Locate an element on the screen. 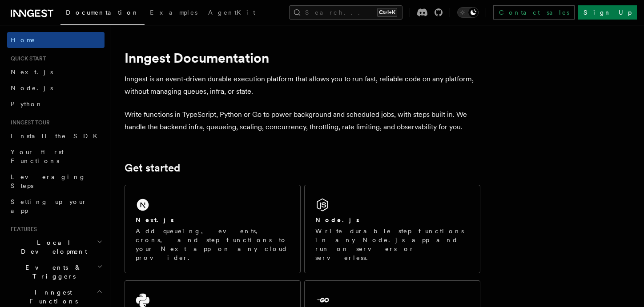  button: Toggle dark mode is located at coordinates (468, 12).